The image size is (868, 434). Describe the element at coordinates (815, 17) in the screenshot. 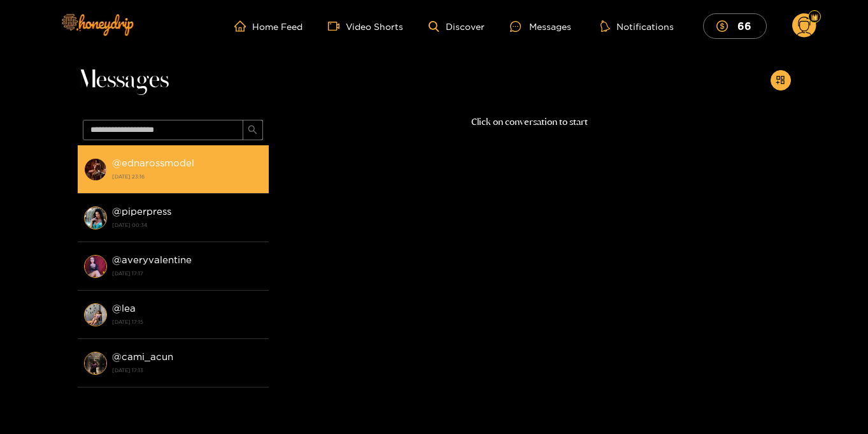

I see `img: Fan Level` at that location.